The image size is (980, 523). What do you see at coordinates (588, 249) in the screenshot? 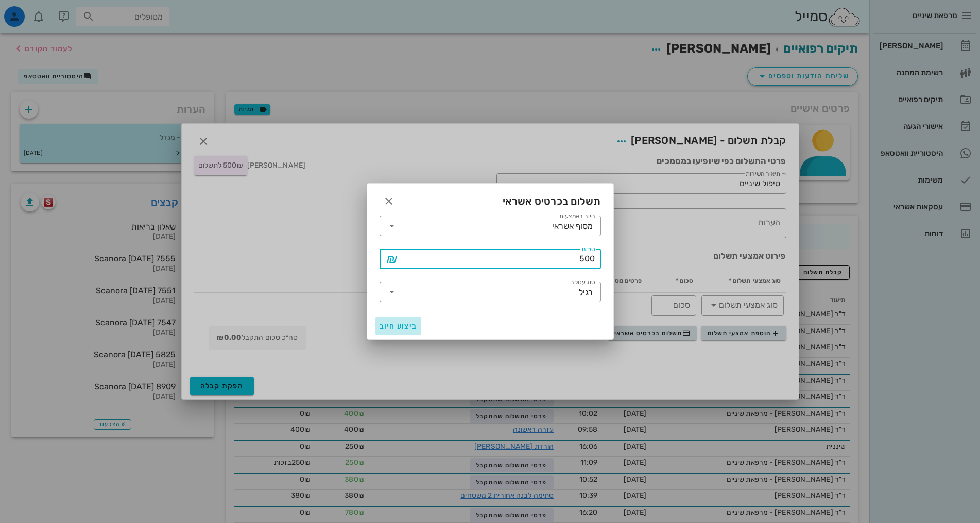
I see `label: סכום` at bounding box center [588, 249].